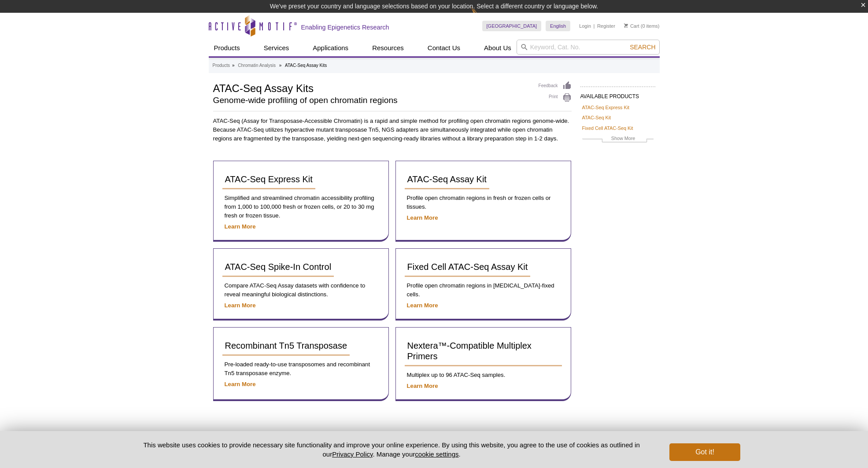  I want to click on span: ATAC-Seq Assay Kit, so click(447, 179).